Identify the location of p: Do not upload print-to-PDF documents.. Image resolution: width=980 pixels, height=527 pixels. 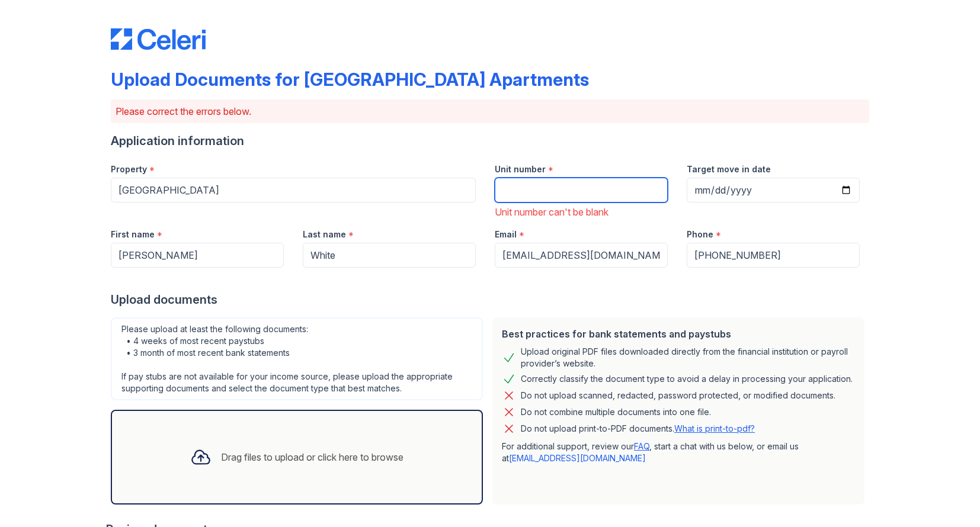
(637, 429).